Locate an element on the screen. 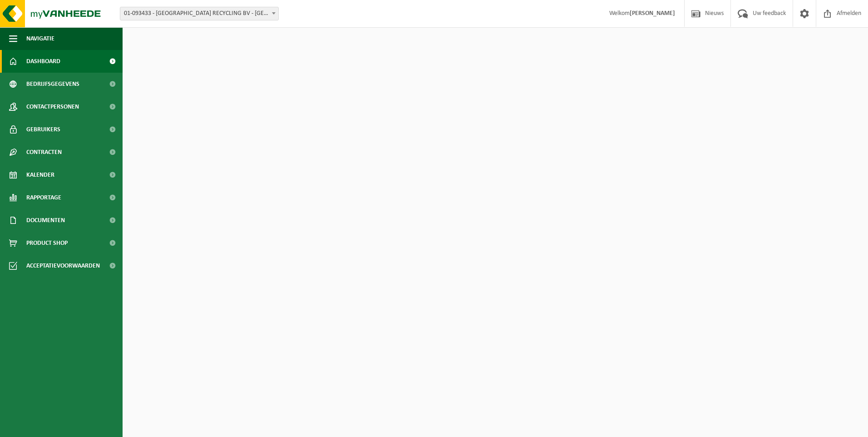  span: Dashboard is located at coordinates (43, 61).